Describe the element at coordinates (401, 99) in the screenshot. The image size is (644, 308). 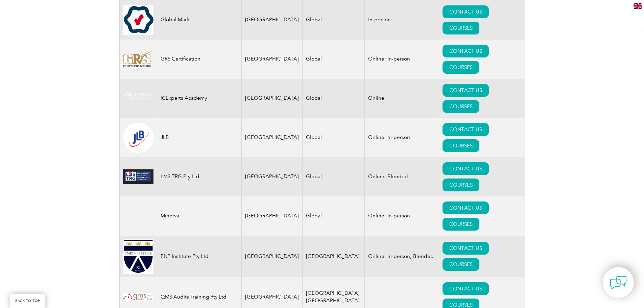
I see `td: Online` at that location.